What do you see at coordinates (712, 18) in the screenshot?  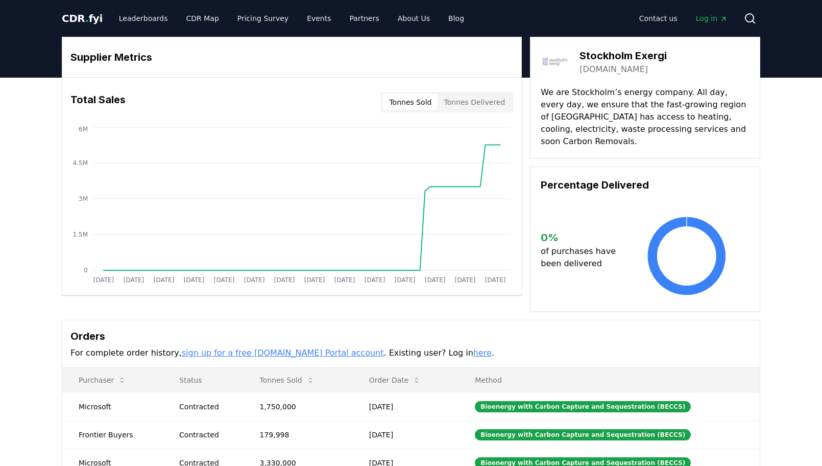 I see `a: Log in` at bounding box center [712, 18].